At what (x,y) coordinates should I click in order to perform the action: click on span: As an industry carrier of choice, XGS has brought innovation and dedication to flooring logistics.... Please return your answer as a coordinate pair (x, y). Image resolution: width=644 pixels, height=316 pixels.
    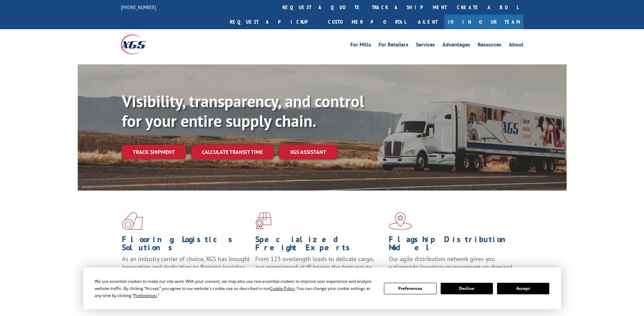
    Looking at the image, I should click on (186, 267).